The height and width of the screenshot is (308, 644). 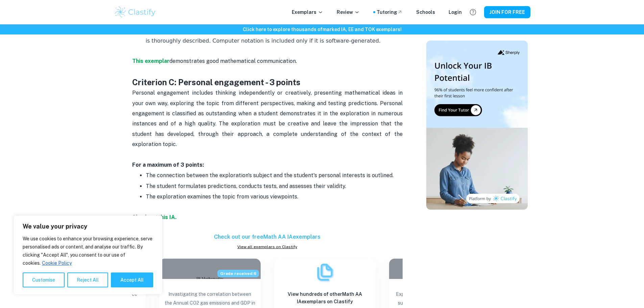 I want to click on span: demonstrates good mathematical communication., so click(x=233, y=61).